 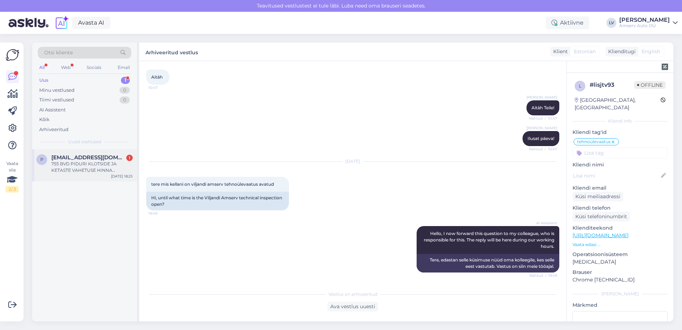 I want to click on div: Aktiivne, so click(x=568, y=23).